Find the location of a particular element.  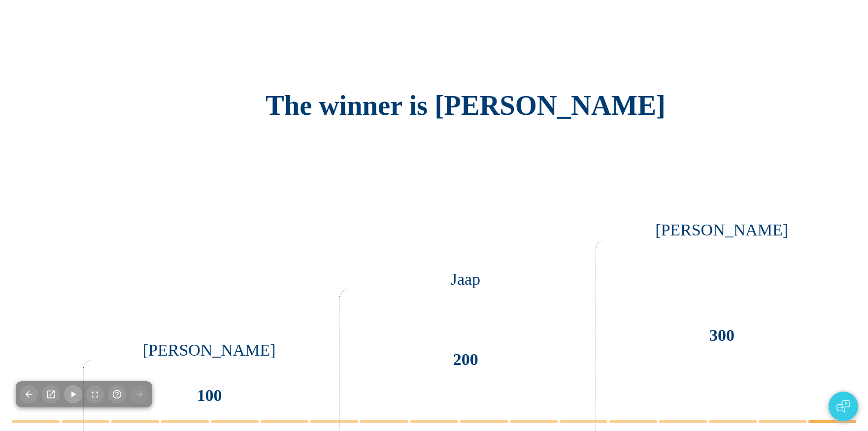

div: Jaap is located at coordinates (466, 278).